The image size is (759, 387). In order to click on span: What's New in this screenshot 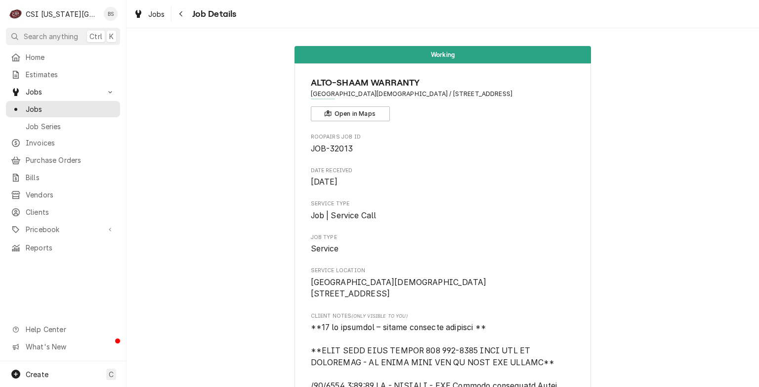, I will do `click(70, 346)`.